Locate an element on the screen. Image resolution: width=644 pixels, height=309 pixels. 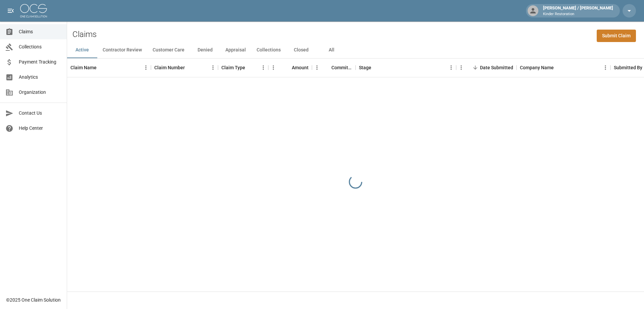
button: Denied is located at coordinates (205, 50).